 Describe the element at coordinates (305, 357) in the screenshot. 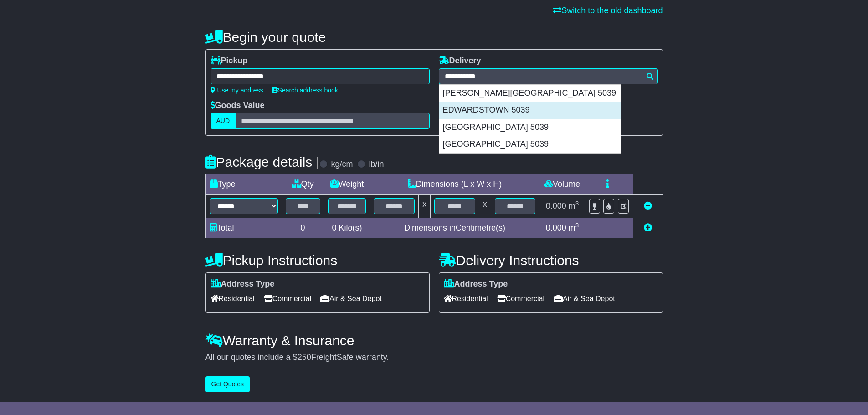

I see `span: 250` at that location.